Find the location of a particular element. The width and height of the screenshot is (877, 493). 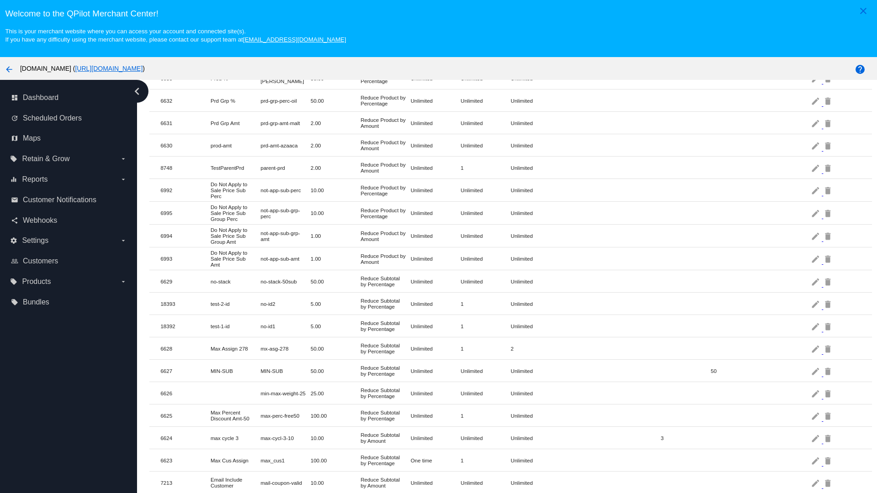

mat-cell: min-max-weight-25 is located at coordinates (286, 393).